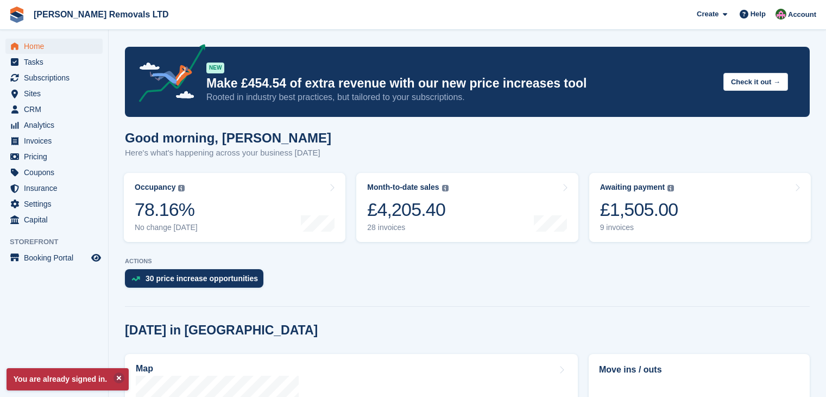 This screenshot has height=397, width=826. What do you see at coordinates (57, 109) in the screenshot?
I see `span: CRM` at bounding box center [57, 109].